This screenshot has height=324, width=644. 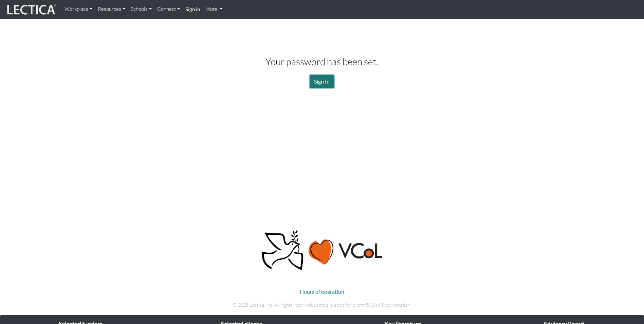 I want to click on a: Connect, so click(x=168, y=9).